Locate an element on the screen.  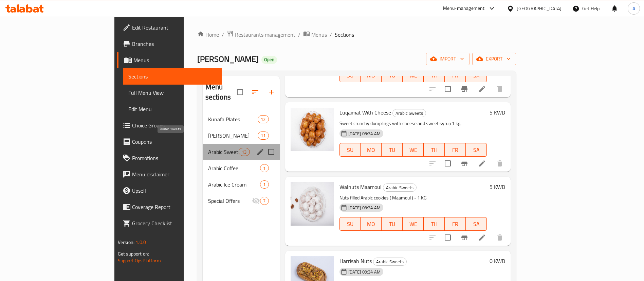
a: Support.OpsPlatform is located at coordinates (139, 261).